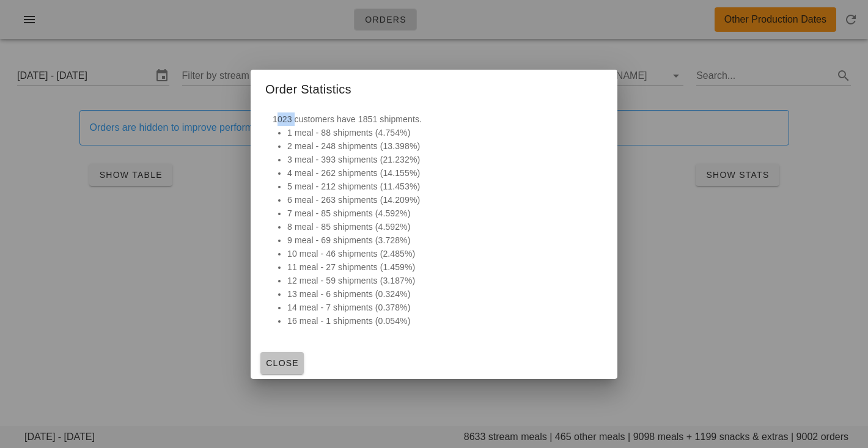  I want to click on li: 10 meal - 46 shipments (2.485%), so click(441, 254).